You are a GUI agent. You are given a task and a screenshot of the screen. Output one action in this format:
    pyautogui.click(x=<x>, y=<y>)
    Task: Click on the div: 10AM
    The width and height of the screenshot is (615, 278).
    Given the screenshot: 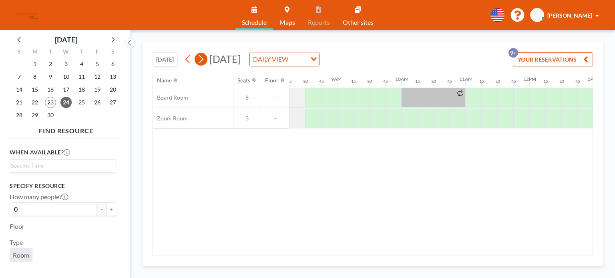 What is the action you would take?
    pyautogui.click(x=402, y=79)
    